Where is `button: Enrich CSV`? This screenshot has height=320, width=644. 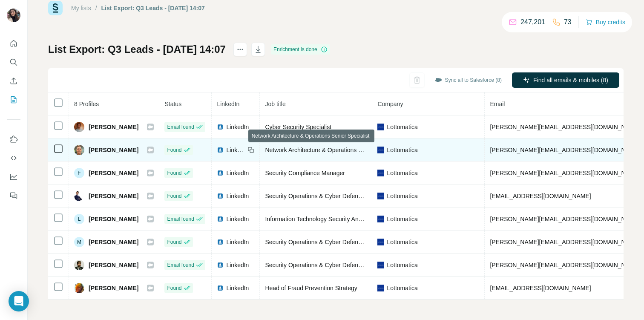 button: Enrich CSV is located at coordinates (14, 81).